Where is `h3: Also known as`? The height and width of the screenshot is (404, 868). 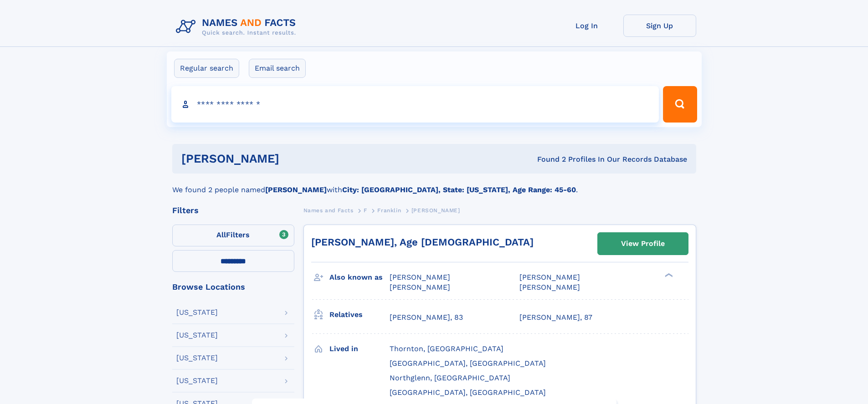
h3: Also known as is located at coordinates (359, 278).